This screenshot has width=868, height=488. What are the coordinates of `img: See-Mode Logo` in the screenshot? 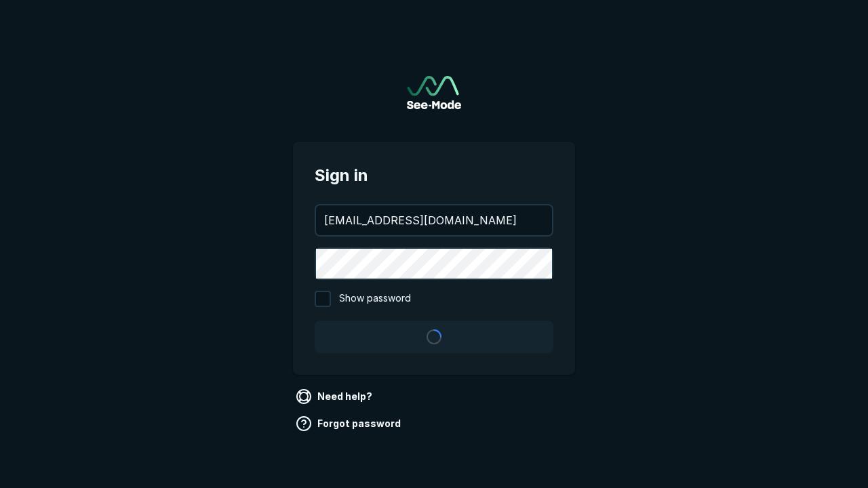 It's located at (434, 93).